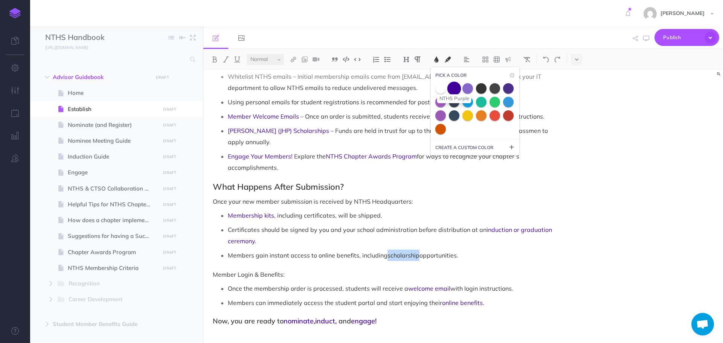  Describe the element at coordinates (308, 255) in the screenshot. I see `span: Members gain instant access to online benefits, including` at that location.